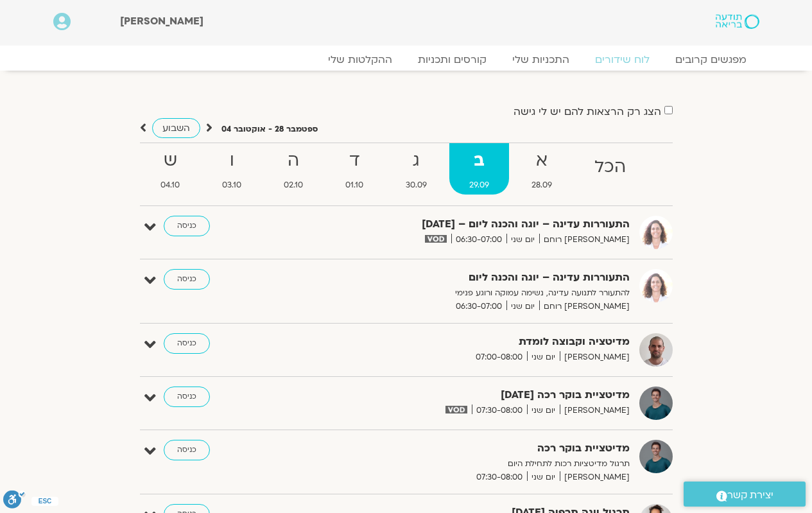  Describe the element at coordinates (270, 129) in the screenshot. I see `p: ספטמבר 28 - אוקטובר 04` at that location.